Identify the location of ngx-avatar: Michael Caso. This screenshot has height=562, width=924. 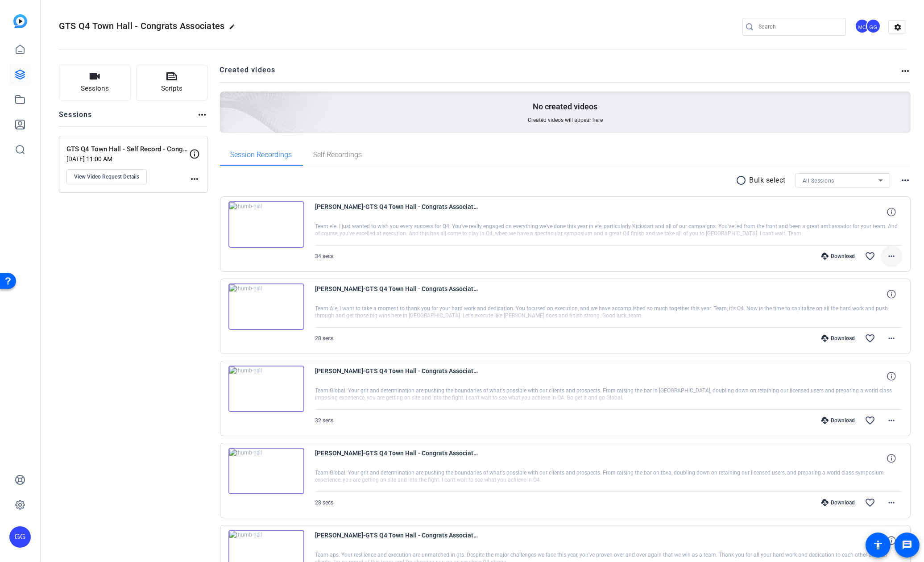
(863, 27).